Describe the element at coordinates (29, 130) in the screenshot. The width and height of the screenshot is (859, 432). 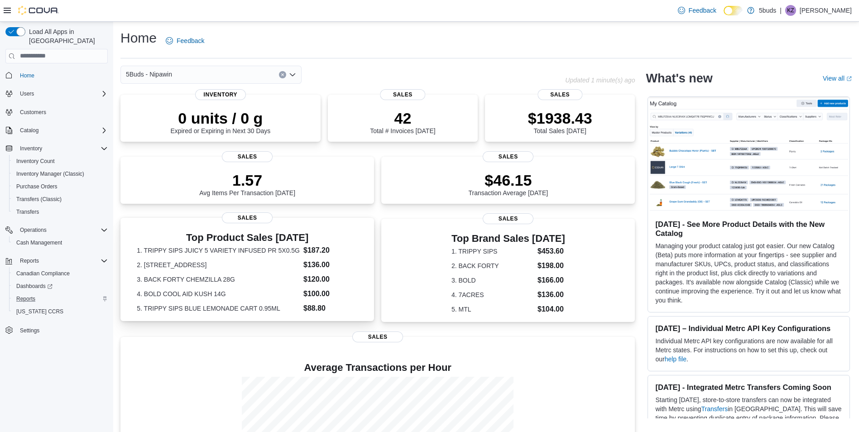
I see `button: Catalog` at that location.